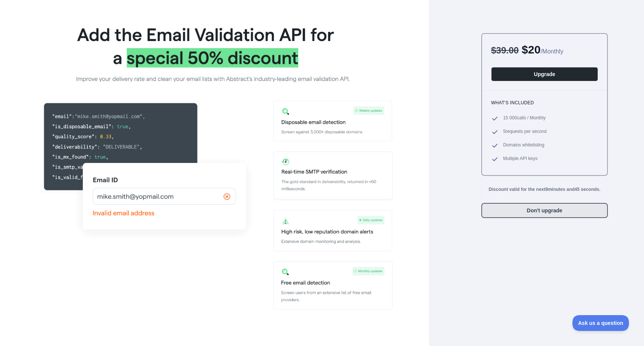  Describe the element at coordinates (545, 211) in the screenshot. I see `button: Don't upgrade` at that location.